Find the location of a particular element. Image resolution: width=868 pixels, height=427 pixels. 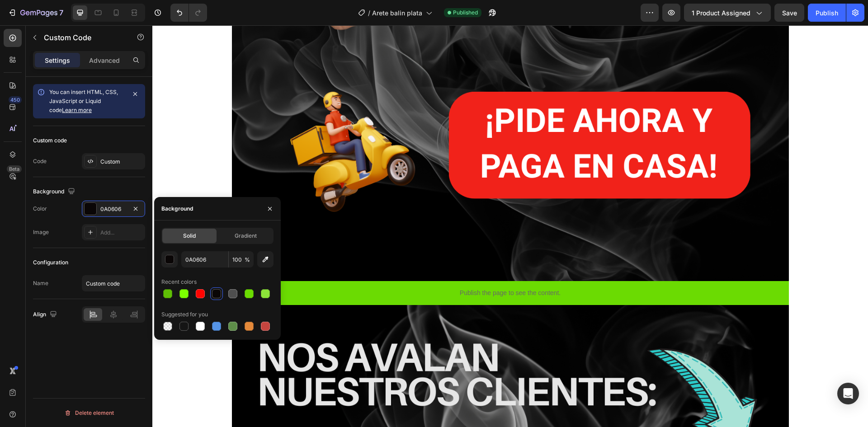

div: Image is located at coordinates (40, 232).